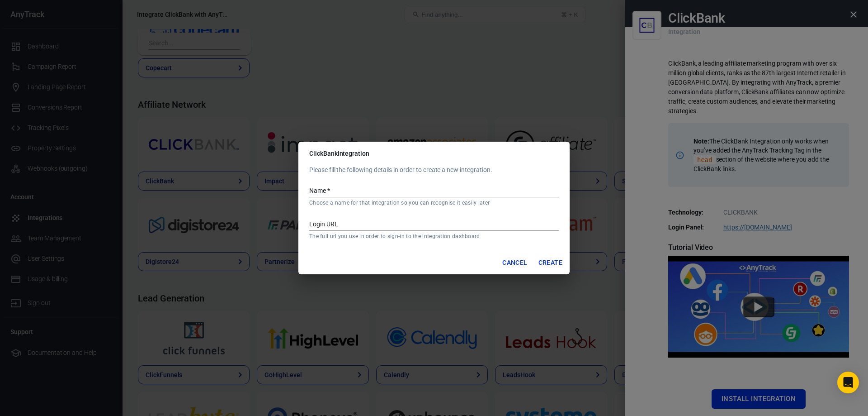 This screenshot has height=416, width=868. What do you see at coordinates (434, 236) in the screenshot?
I see `p: The full url you use in order to sign-in to the integration dashboard` at bounding box center [434, 236].